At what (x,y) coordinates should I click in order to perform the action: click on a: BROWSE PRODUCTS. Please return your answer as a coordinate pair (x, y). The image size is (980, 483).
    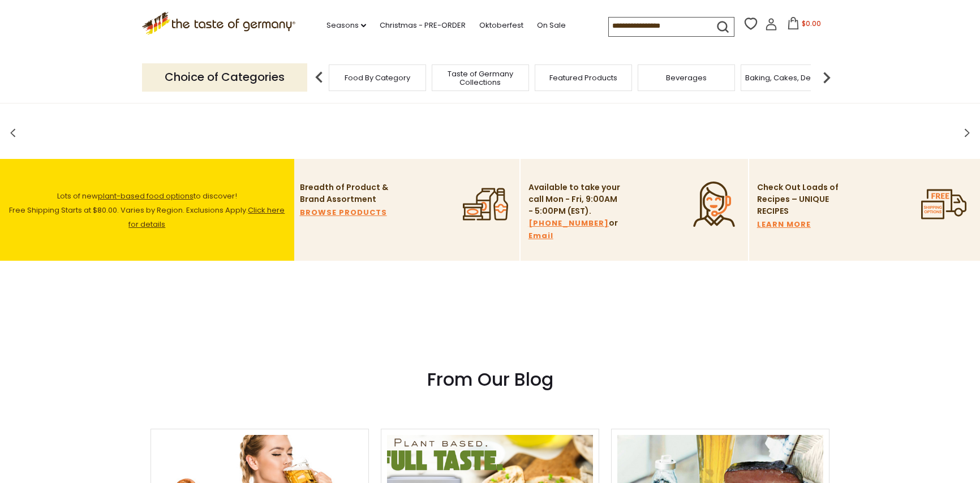
    Looking at the image, I should click on (344, 213).